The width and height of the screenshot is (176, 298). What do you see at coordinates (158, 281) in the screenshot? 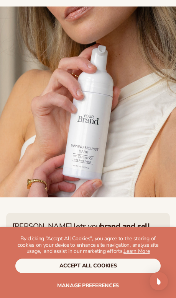
I see `div: Open Intercom Messenger` at bounding box center [158, 281].